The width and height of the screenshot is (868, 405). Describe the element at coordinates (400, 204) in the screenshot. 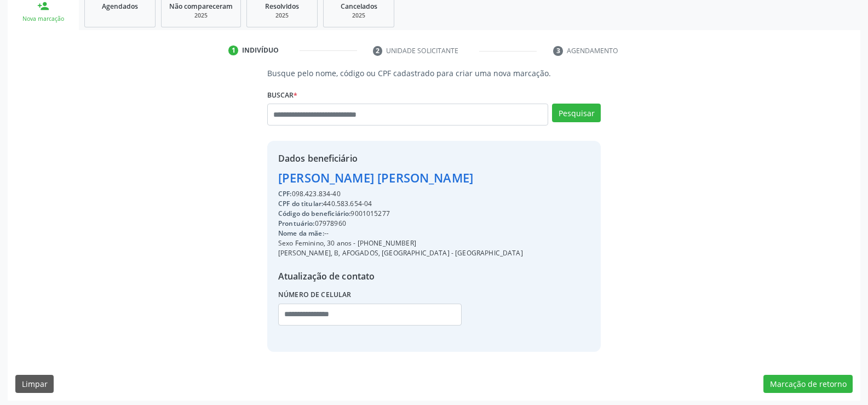

I see `div: 440.583.654-04` at that location.